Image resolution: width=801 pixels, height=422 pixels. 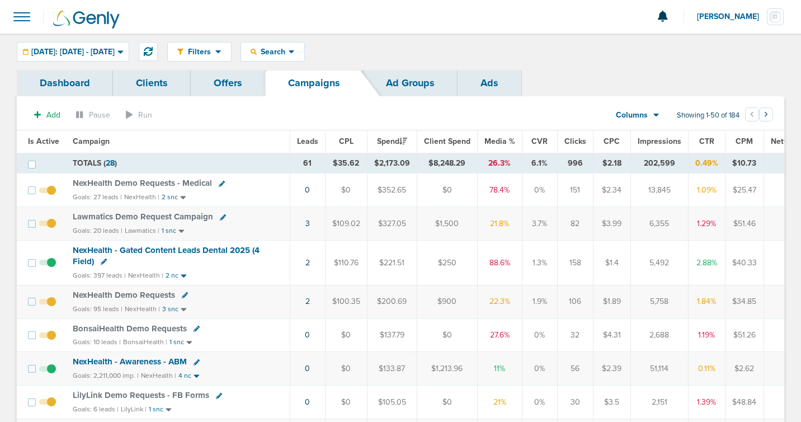 I want to click on td: 151, so click(x=575, y=190).